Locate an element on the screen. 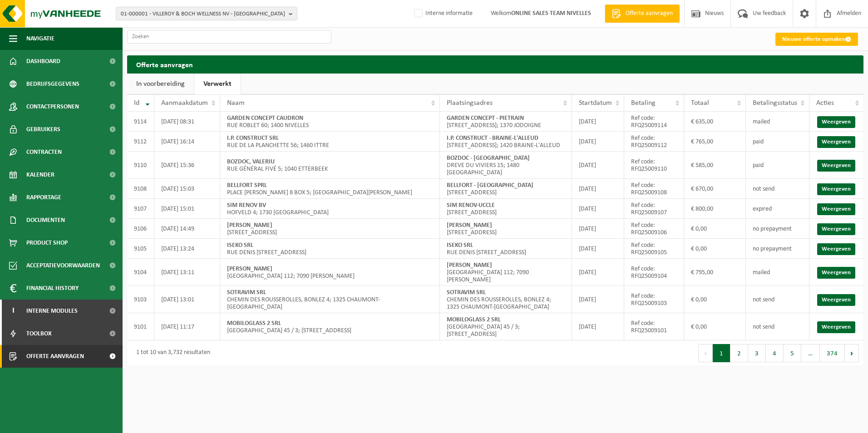  td: 9108 is located at coordinates (141, 188).